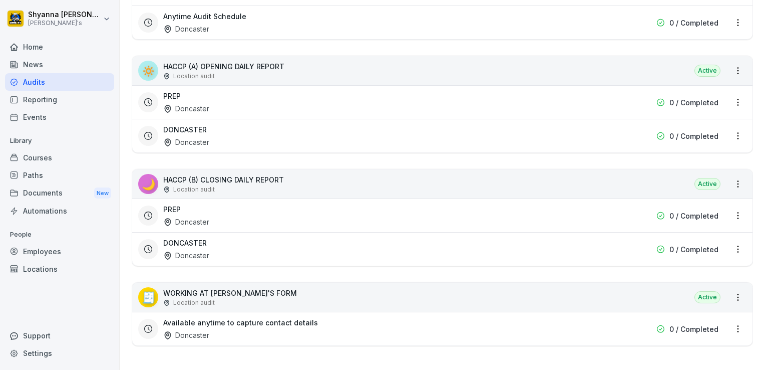 The width and height of the screenshot is (765, 370). I want to click on p: HACCP (B) CLOSING DAILY REPORT, so click(223, 179).